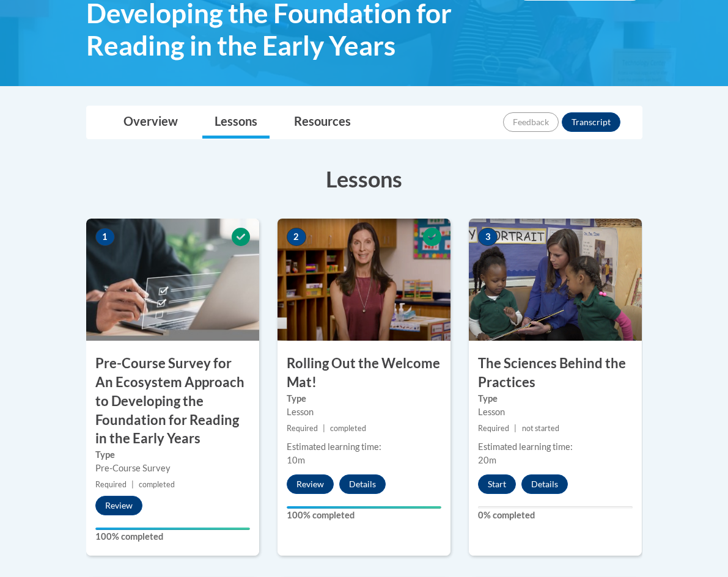  I want to click on span: 20m, so click(487, 460).